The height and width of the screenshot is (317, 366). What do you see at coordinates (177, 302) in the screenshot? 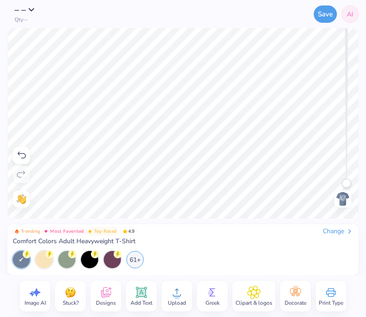
I see `span: Upload` at bounding box center [177, 302].